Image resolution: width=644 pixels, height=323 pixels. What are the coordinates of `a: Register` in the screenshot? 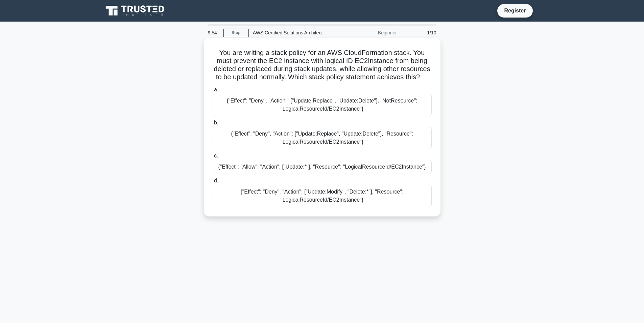 It's located at (515, 11).